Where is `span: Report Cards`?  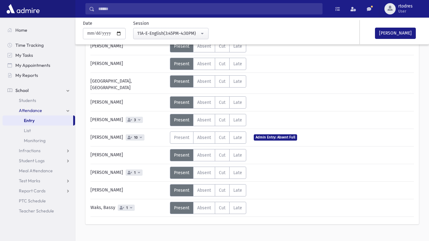
span: Report Cards is located at coordinates (32, 191).